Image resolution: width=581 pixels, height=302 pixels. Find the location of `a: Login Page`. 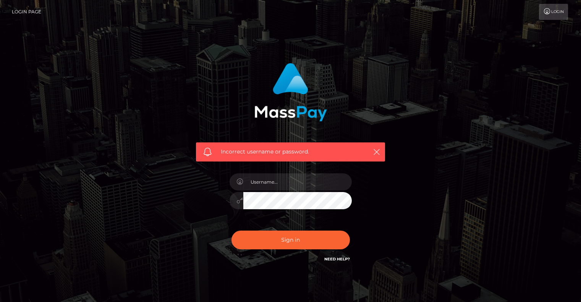

a: Login Page is located at coordinates (26, 12).